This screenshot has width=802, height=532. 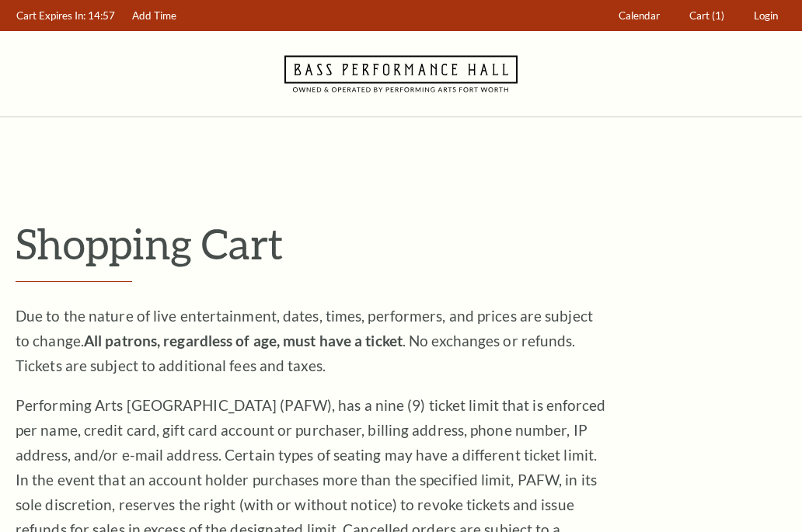 What do you see at coordinates (401, 243) in the screenshot?
I see `p: Shopping Cart` at bounding box center [401, 243].